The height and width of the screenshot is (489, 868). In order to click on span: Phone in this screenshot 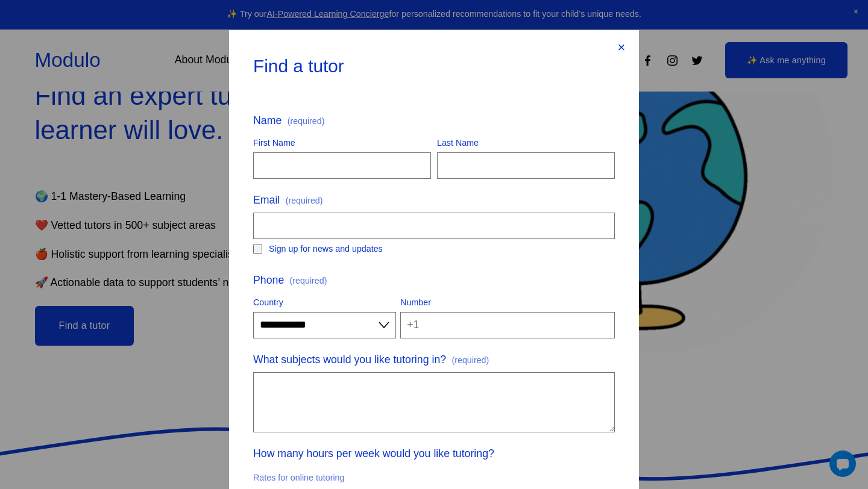, I will do `click(268, 280)`.